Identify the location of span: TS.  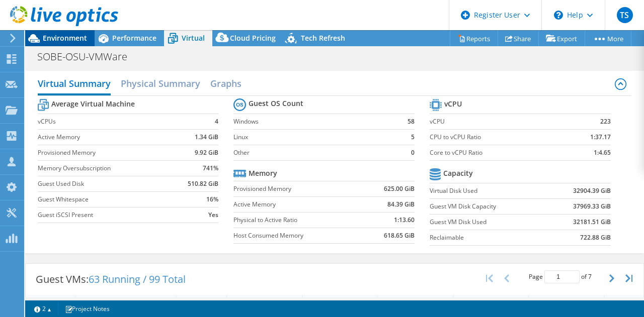
(625, 15).